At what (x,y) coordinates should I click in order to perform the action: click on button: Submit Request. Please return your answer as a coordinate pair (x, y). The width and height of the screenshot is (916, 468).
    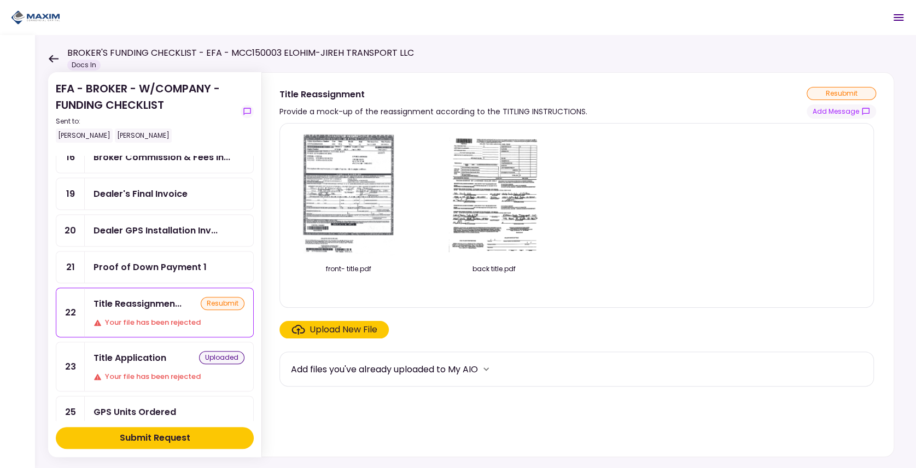
    Looking at the image, I should click on (155, 438).